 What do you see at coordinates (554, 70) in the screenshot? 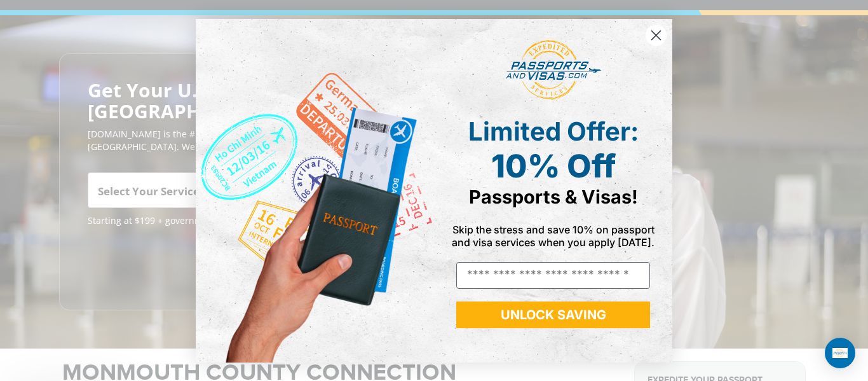
I see `img: passports and visas` at bounding box center [554, 70].